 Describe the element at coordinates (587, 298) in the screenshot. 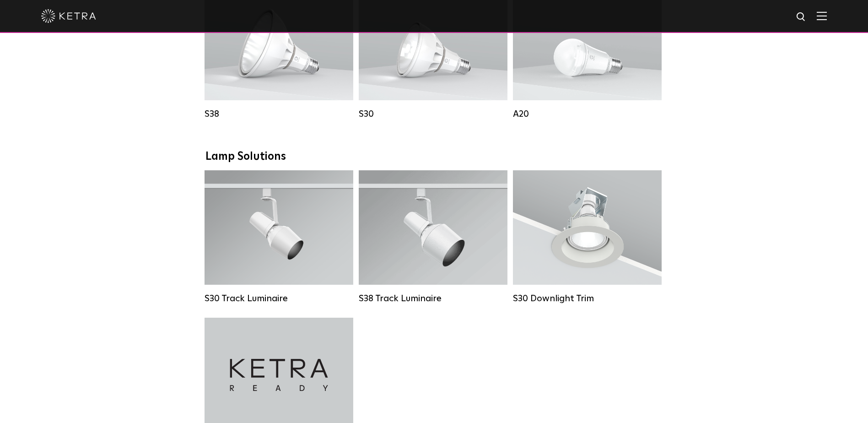

I see `div: S30 Downlight Trim` at that location.